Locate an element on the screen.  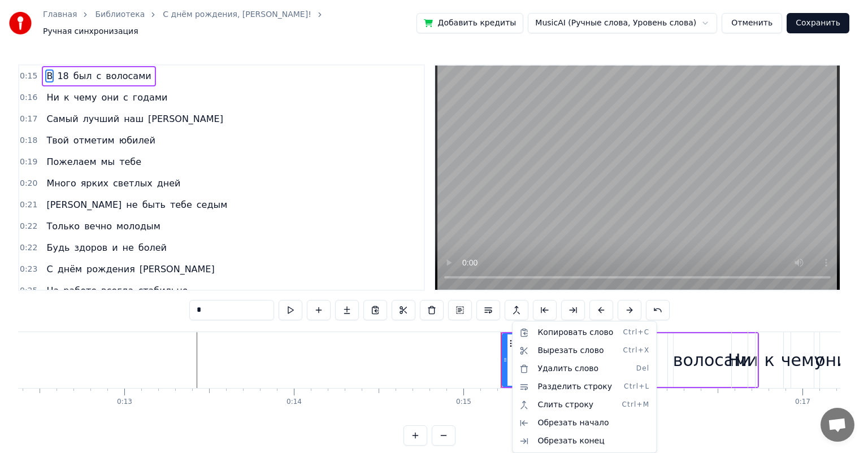
div: Слить строку is located at coordinates (584, 405).